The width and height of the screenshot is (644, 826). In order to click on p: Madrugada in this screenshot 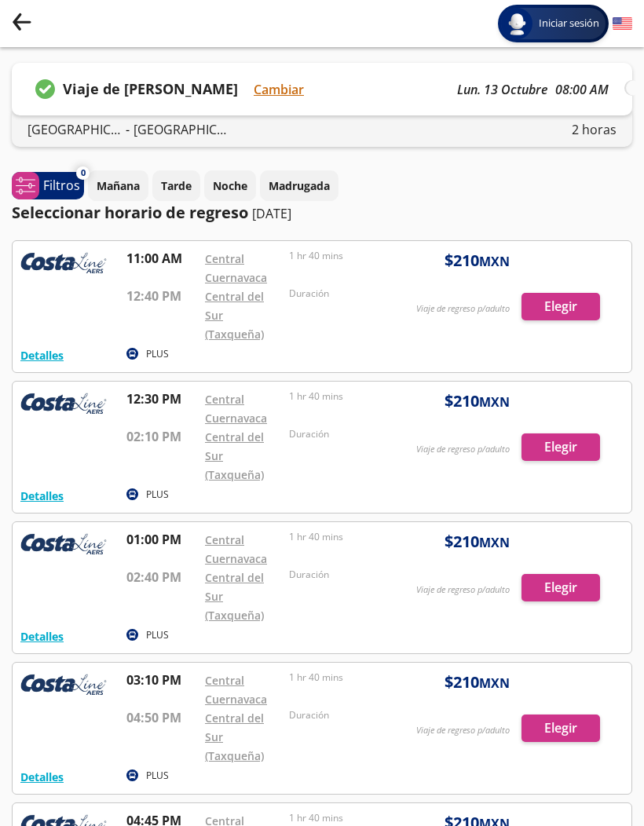, I will do `click(299, 185)`.